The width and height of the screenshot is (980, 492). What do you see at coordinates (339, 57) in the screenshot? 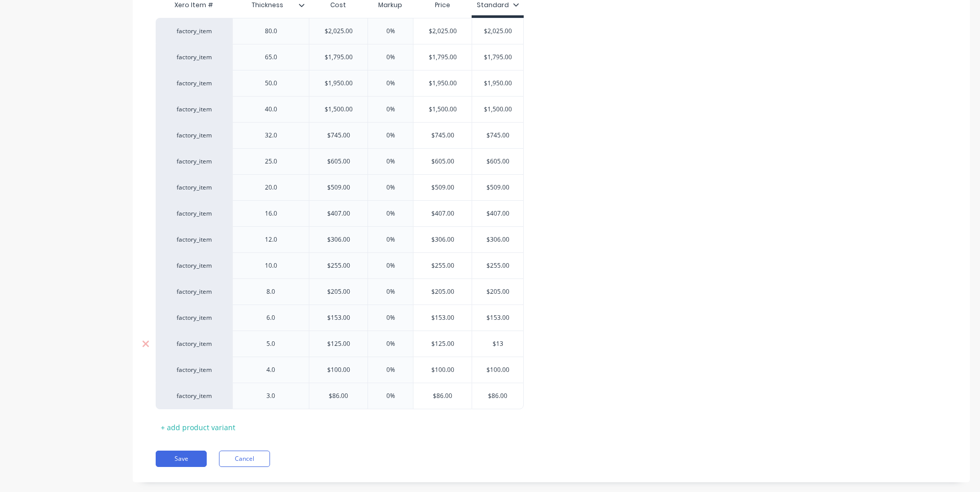
I see `div: factory_item65.0$1,795.000%$1,795.00$1,795.00` at bounding box center [339, 57].